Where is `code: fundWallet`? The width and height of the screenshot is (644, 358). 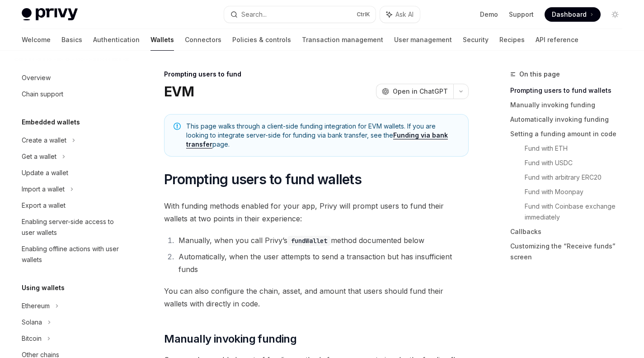
code: fundWallet is located at coordinates (309, 241).